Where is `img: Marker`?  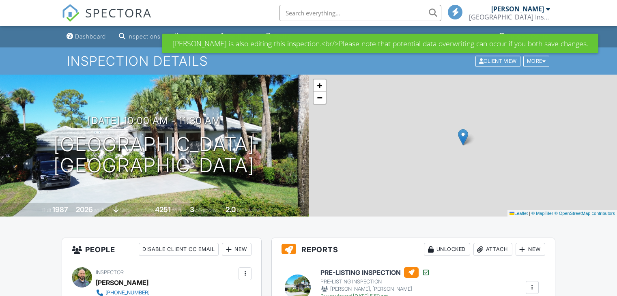
img: Marker is located at coordinates (463, 137).